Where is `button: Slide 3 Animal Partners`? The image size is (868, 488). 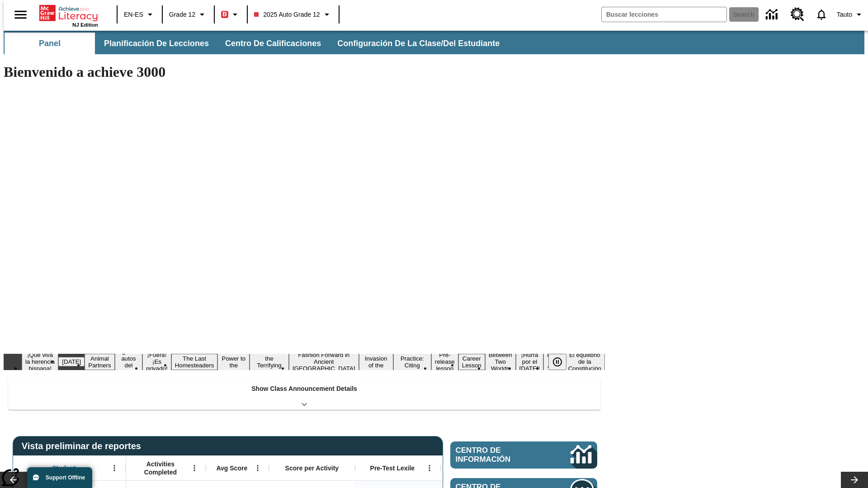 button: Slide 3 Animal Partners is located at coordinates (100, 362).